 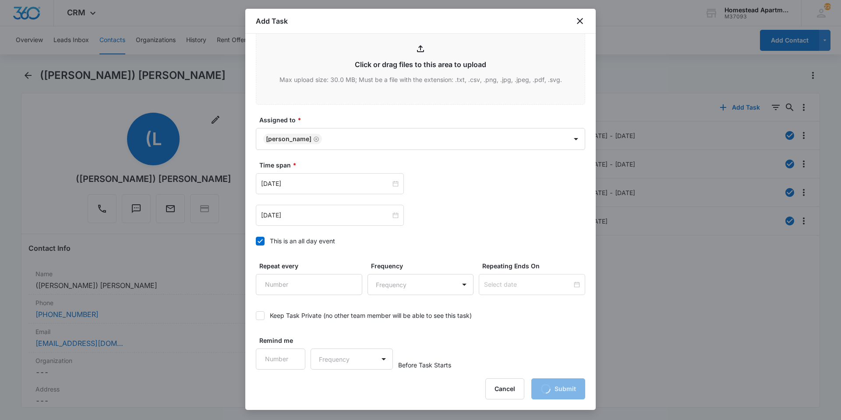 What do you see at coordinates (535, 266) in the screenshot?
I see `label: Repeating Ends On` at bounding box center [535, 266].